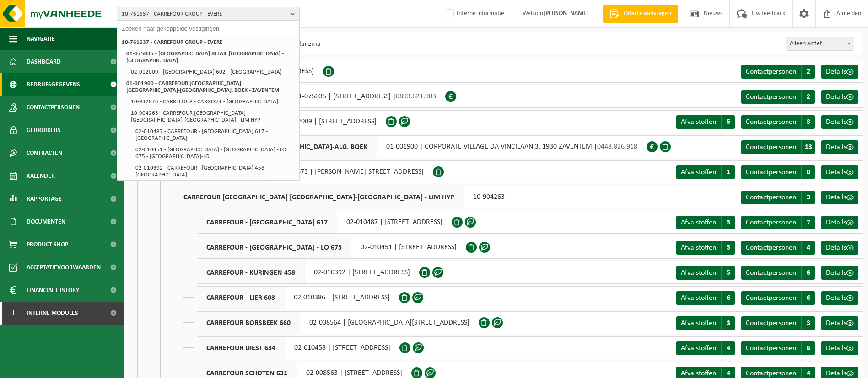  Describe the element at coordinates (705, 348) in the screenshot. I see `a: Afvalstoffen 4` at that location.